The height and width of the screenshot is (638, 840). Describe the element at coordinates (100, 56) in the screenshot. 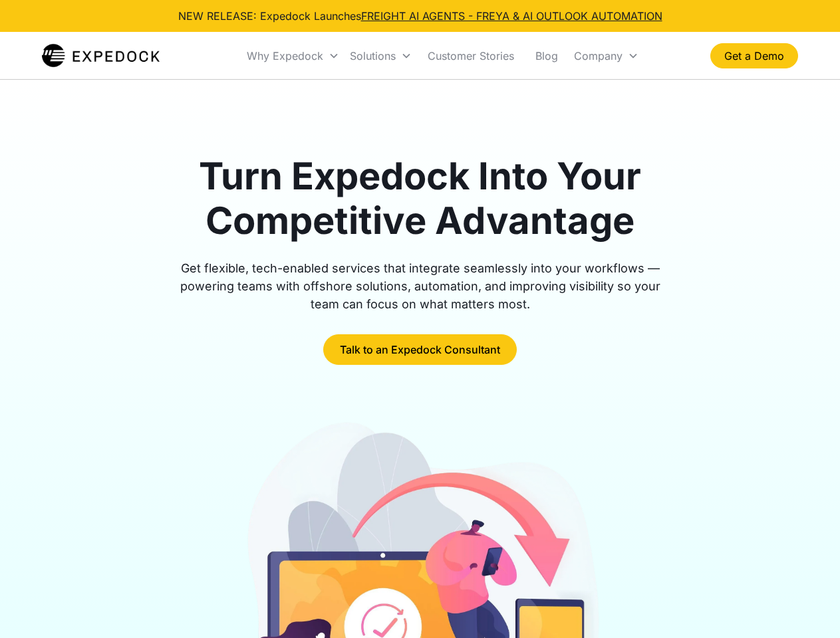

I see `img: Expedock Logo` at that location.